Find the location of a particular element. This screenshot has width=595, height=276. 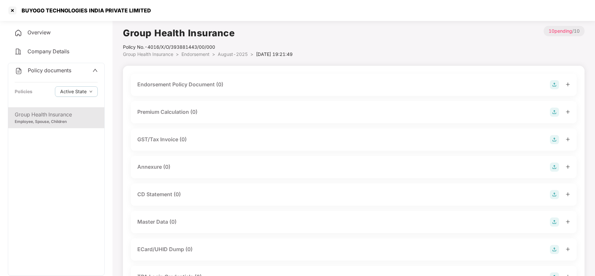

div: Premium Calculation (0) is located at coordinates (167, 112).